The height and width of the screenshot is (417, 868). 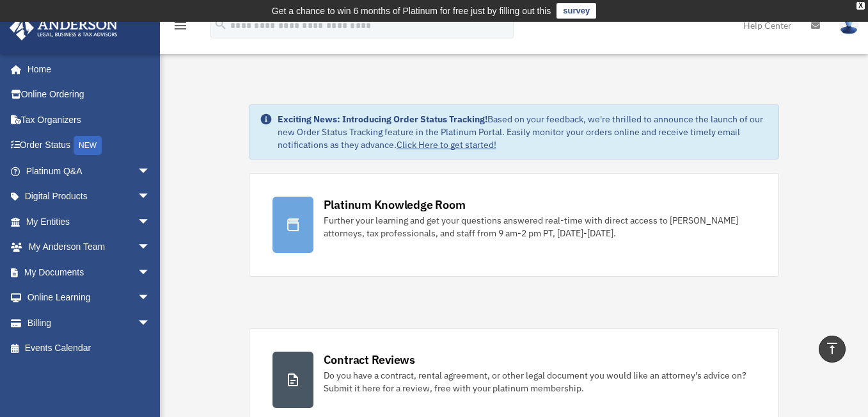 What do you see at coordinates (181, 28) in the screenshot?
I see `a: menu` at bounding box center [181, 28].